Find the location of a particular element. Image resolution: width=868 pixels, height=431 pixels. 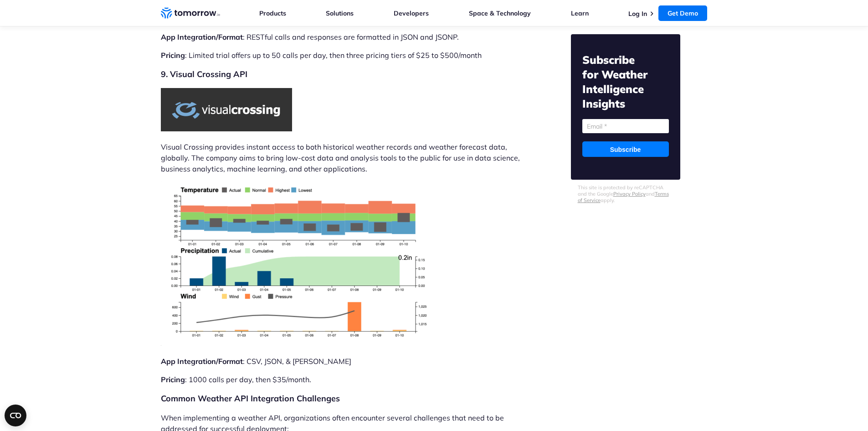

a: Learn is located at coordinates (580, 13).